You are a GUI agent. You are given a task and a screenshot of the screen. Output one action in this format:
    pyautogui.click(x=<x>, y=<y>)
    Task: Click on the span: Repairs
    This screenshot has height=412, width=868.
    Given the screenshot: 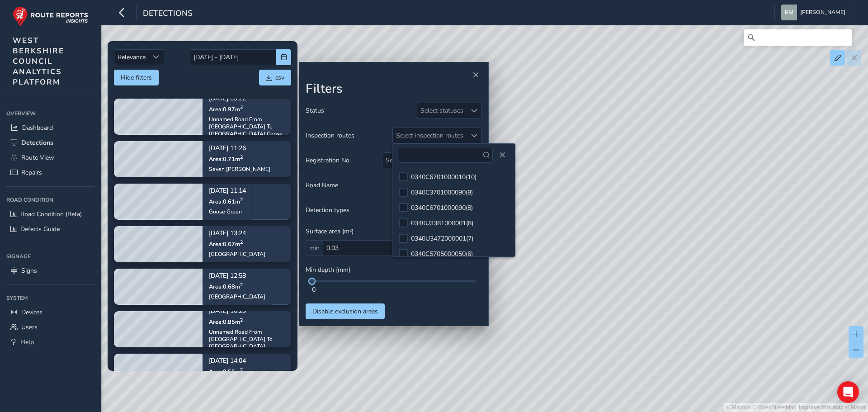 What is the action you would take?
    pyautogui.click(x=32, y=172)
    